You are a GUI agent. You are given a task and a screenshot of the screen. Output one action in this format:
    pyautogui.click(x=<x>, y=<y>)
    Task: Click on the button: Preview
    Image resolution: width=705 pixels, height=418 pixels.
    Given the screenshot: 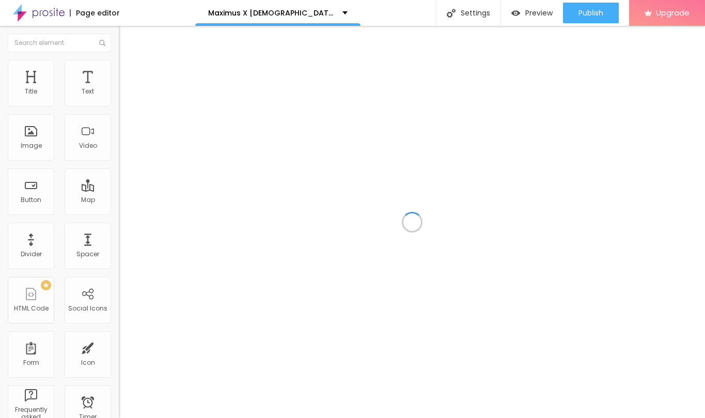 What is the action you would take?
    pyautogui.click(x=532, y=13)
    